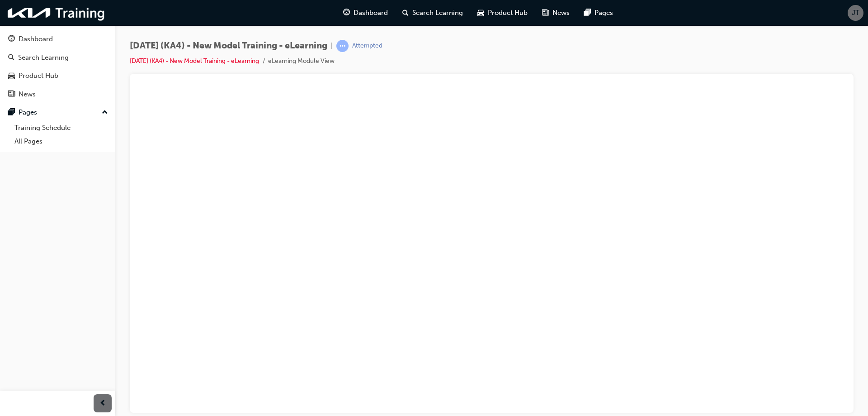  I want to click on span: Search Learning, so click(438, 12).